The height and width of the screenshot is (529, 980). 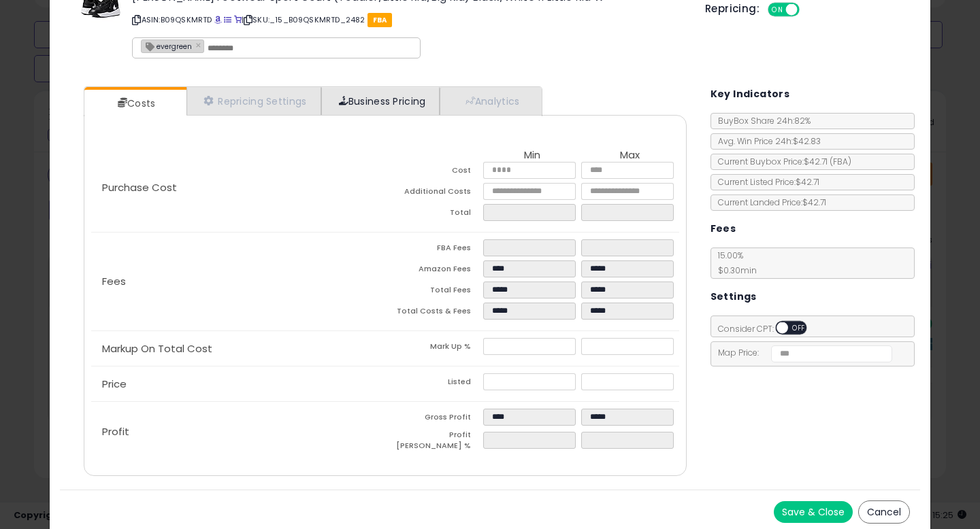 I want to click on h5: Settings, so click(x=734, y=297).